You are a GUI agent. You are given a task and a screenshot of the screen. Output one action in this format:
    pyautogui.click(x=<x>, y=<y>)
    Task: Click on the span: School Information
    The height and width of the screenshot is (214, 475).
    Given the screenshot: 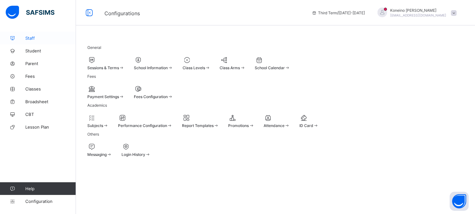 What is the action you would take?
    pyautogui.click(x=151, y=67)
    